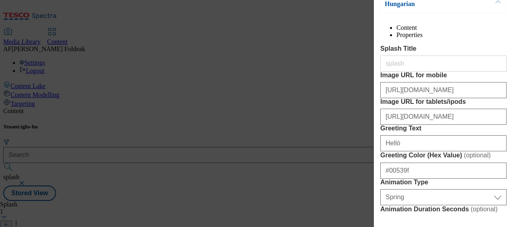 The width and height of the screenshot is (513, 227). What do you see at coordinates (443, 156) in the screenshot?
I see `label: Greeting Color (Hex Value)` at bounding box center [443, 156].